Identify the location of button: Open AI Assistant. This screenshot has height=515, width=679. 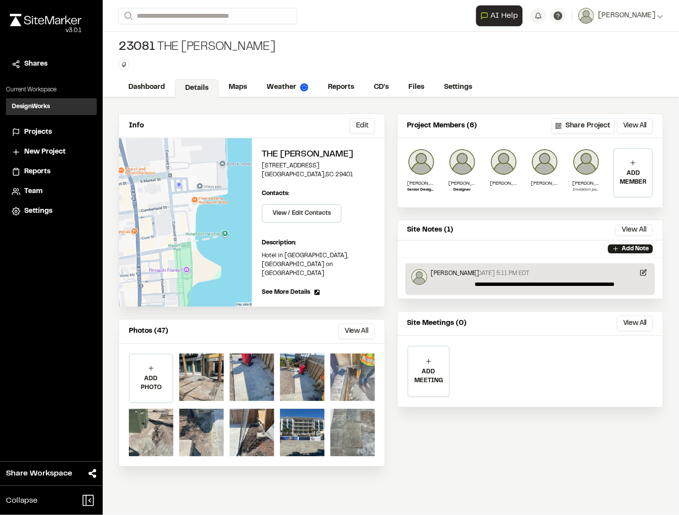
(499, 16).